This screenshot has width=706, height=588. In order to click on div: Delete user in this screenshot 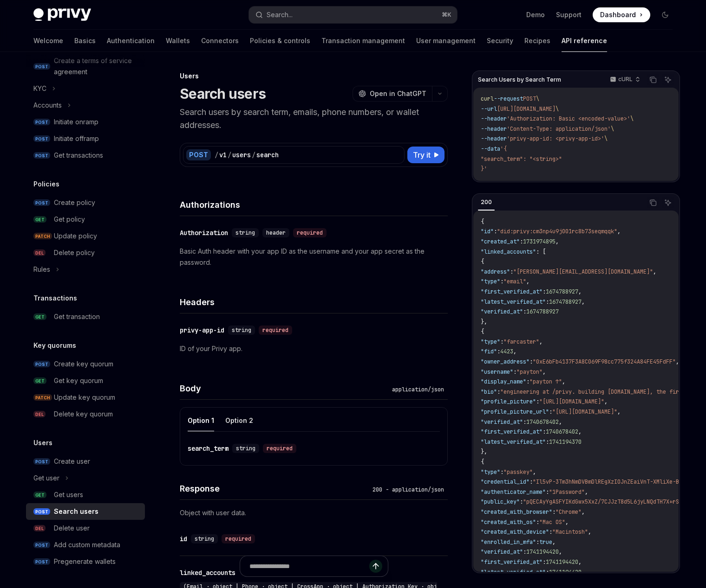, I will do `click(72, 528)`.